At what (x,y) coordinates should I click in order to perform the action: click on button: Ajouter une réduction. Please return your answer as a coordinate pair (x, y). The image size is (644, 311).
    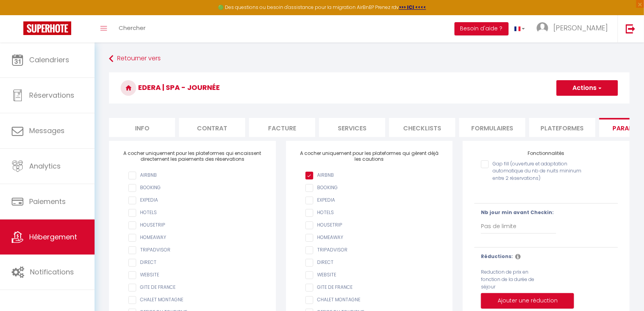
    Looking at the image, I should click on (527, 301).